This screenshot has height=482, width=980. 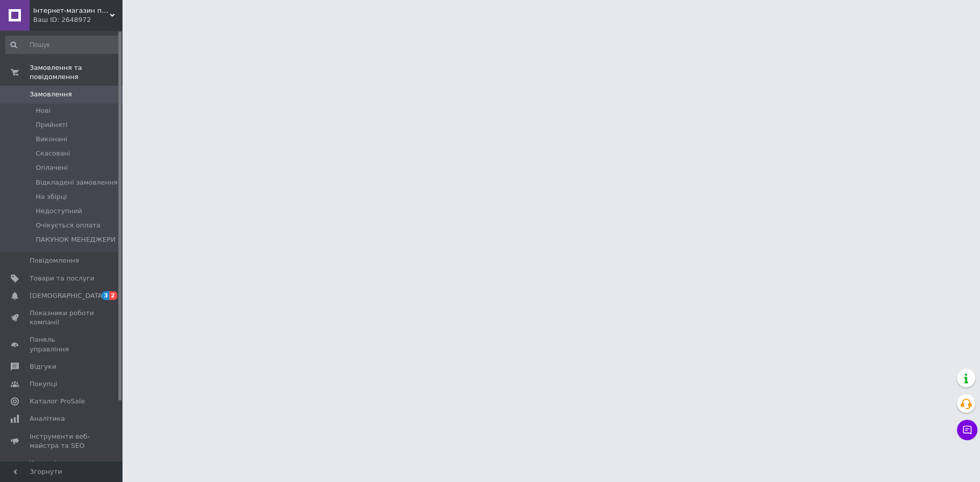 I want to click on button: Чат з покупцем, so click(x=968, y=430).